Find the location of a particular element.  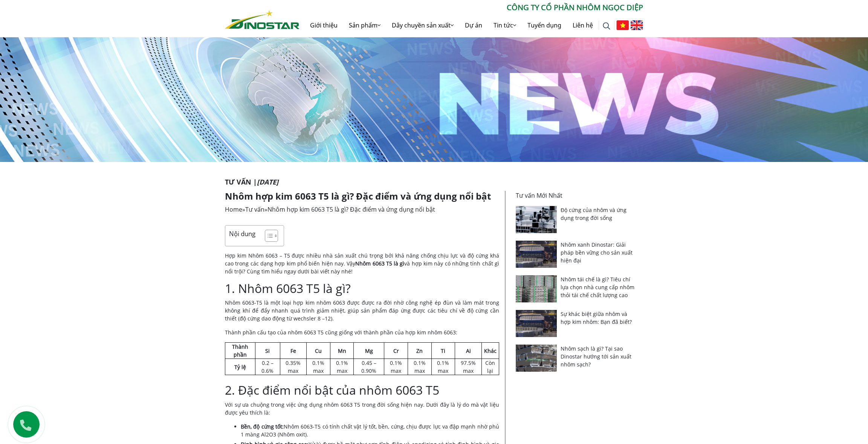

strong: Khác is located at coordinates (491, 351).